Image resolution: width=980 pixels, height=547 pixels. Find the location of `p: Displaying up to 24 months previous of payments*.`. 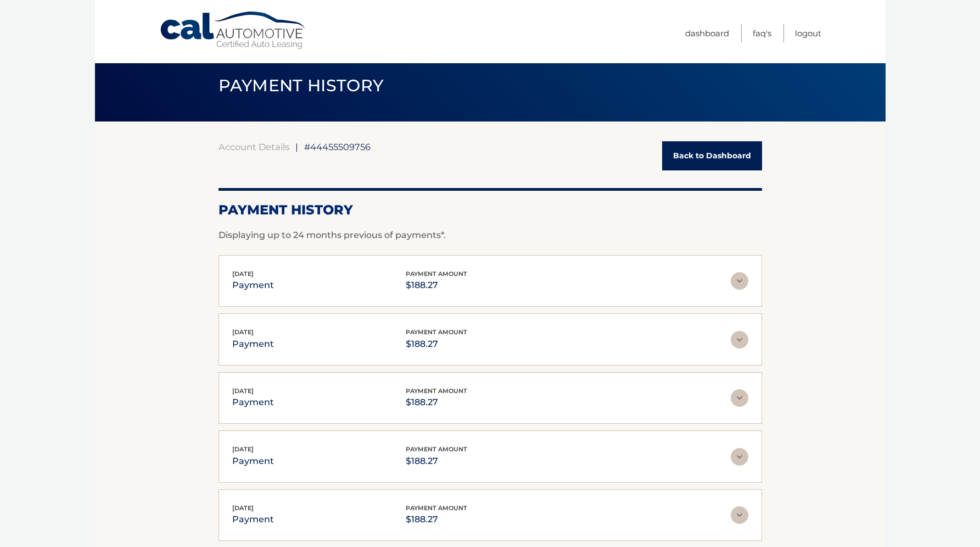

p: Displaying up to 24 months previous of payments*. is located at coordinates (490, 235).